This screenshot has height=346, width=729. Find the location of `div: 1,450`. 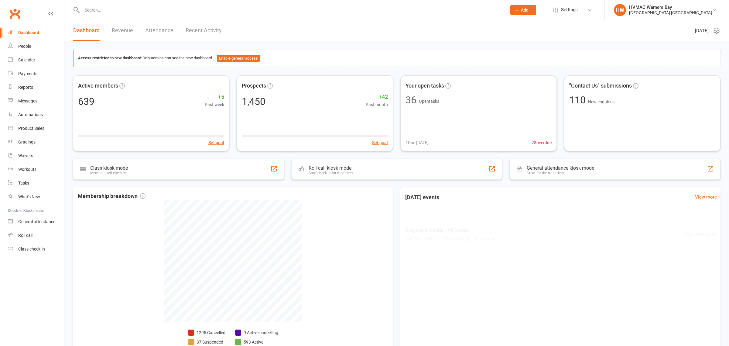

div: 1,450 is located at coordinates (254, 101).